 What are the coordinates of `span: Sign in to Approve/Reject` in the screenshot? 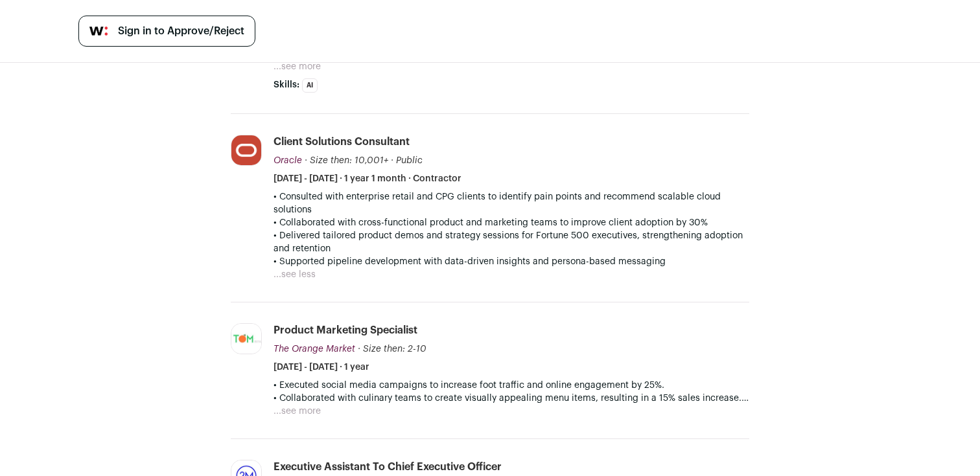 It's located at (180, 31).